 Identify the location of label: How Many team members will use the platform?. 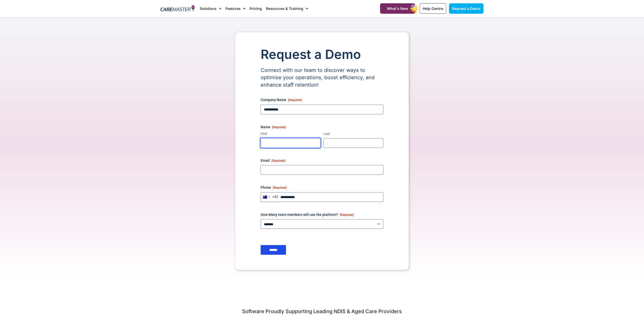
(322, 214).